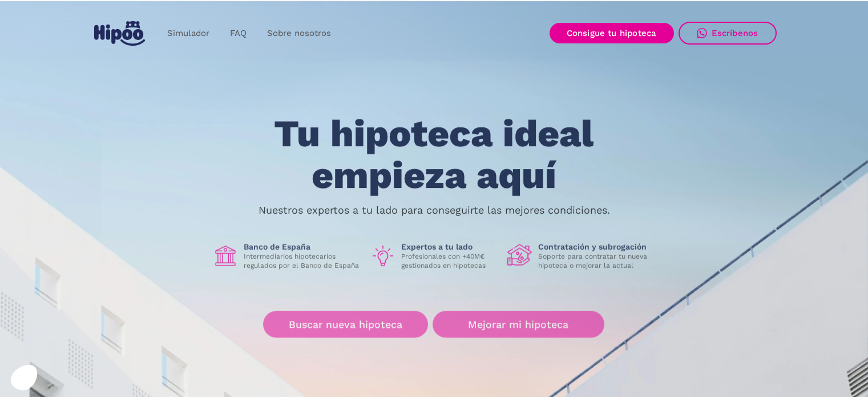 This screenshot has width=868, height=397. Describe the element at coordinates (346, 324) in the screenshot. I see `a: Buscar nueva hipoteca` at that location.